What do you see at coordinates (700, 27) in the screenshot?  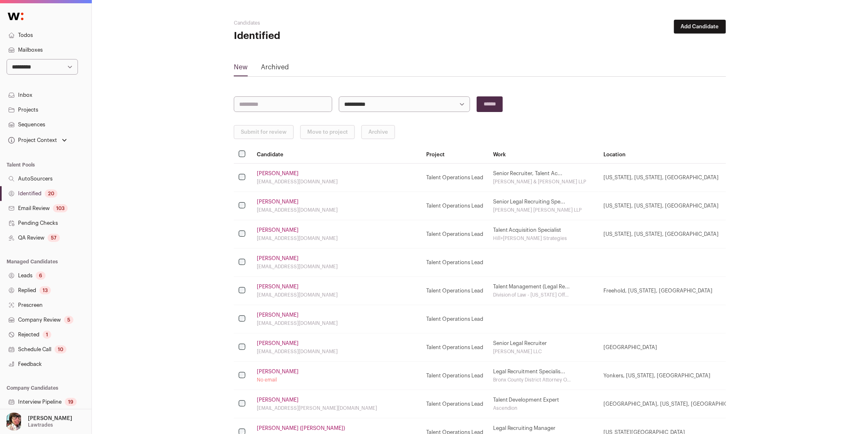 I see `button: Add Candidate` at bounding box center [700, 27].